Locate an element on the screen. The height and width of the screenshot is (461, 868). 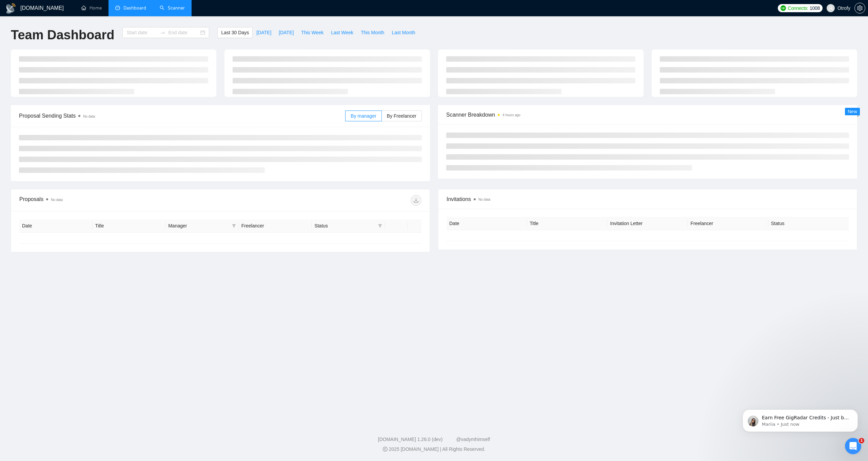
a: @vadymhimself is located at coordinates (473, 439).